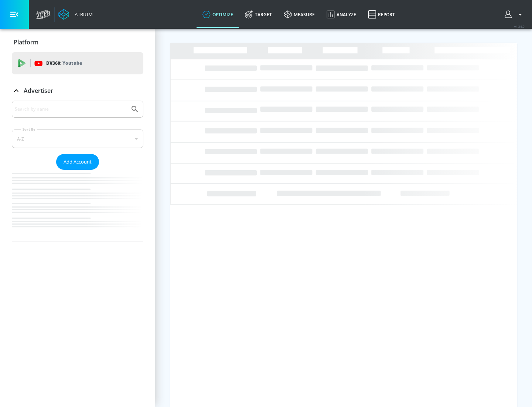 This screenshot has width=532, height=407. I want to click on div: Platform, so click(77, 42).